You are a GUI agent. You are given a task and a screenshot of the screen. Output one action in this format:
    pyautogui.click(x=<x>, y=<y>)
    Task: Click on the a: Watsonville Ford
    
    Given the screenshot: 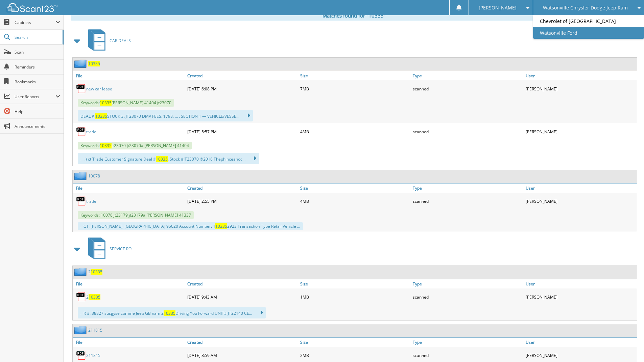 What is the action you would take?
    pyautogui.click(x=588, y=33)
    